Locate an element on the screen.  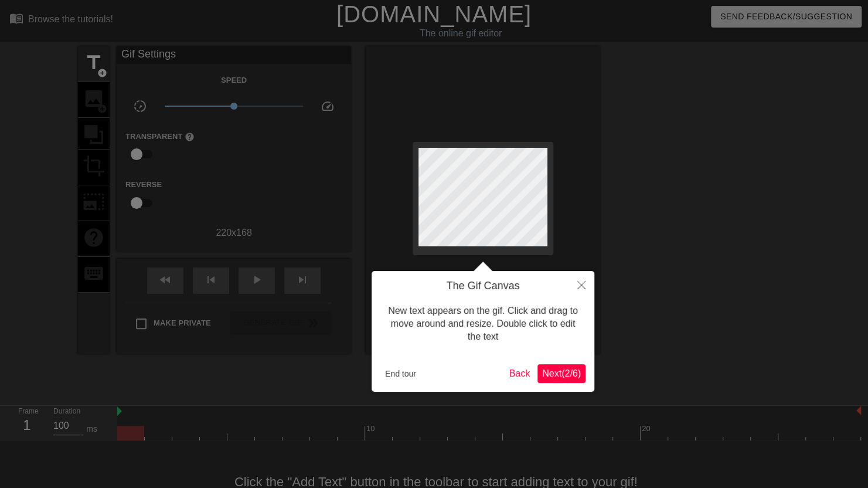
span: Next ( 2 / 6 ) is located at coordinates (561, 373).